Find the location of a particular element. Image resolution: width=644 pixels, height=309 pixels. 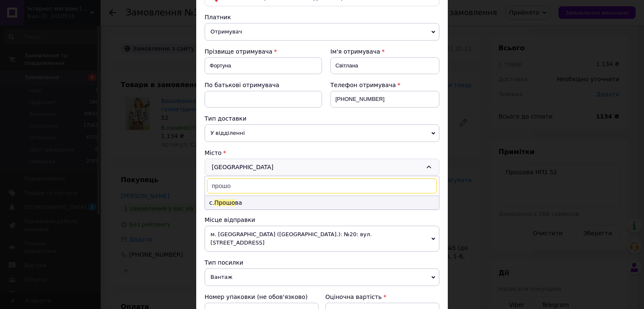

input: +380 is located at coordinates (385, 99).